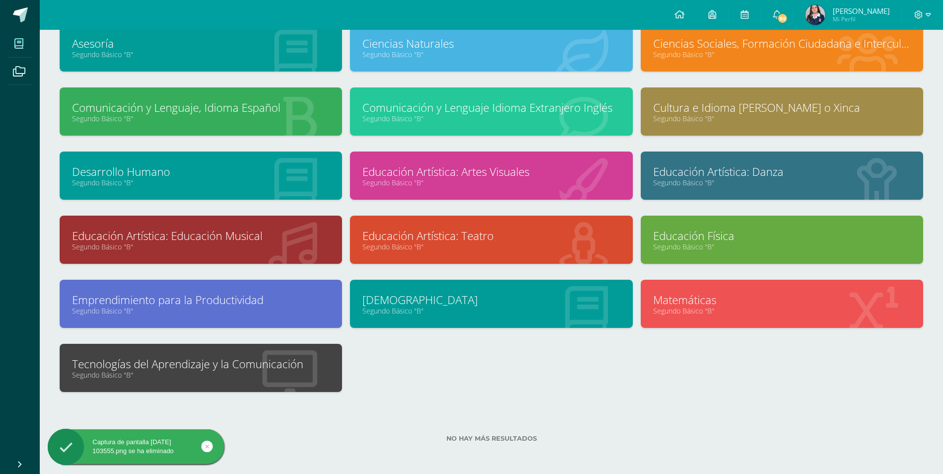 The image size is (943, 474). What do you see at coordinates (201, 300) in the screenshot?
I see `a: Emprendimiento para la Productividad` at bounding box center [201, 300].